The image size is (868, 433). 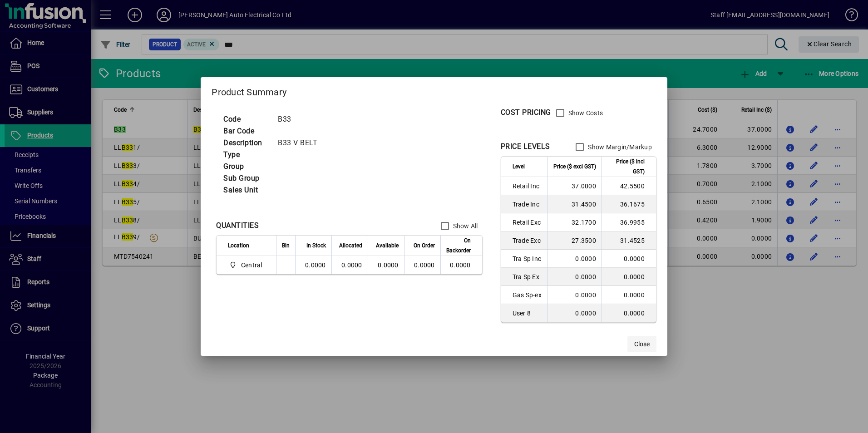 I want to click on td: B33, so click(x=301, y=119).